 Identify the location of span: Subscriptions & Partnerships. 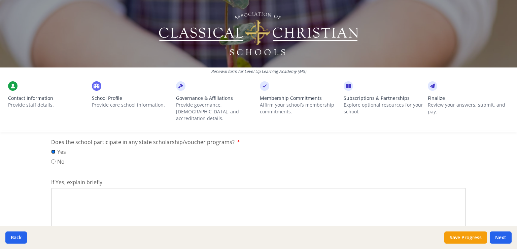
(384, 98).